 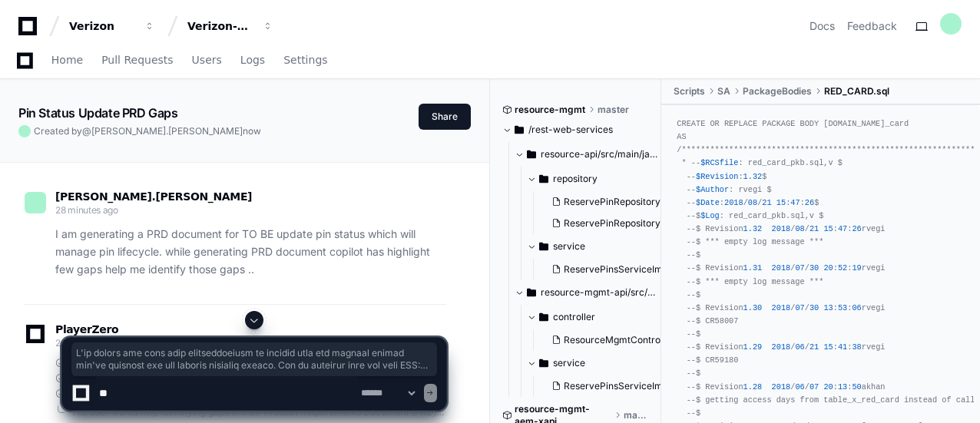 What do you see at coordinates (601, 247) in the screenshot?
I see `button: service` at bounding box center [601, 247].